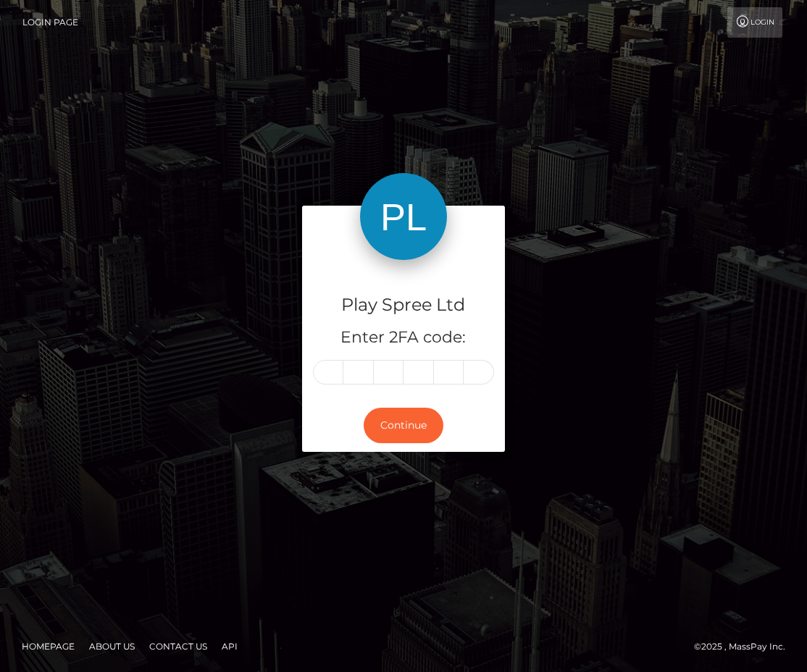 This screenshot has width=807, height=672. I want to click on img: Play Spree Ltd, so click(404, 216).